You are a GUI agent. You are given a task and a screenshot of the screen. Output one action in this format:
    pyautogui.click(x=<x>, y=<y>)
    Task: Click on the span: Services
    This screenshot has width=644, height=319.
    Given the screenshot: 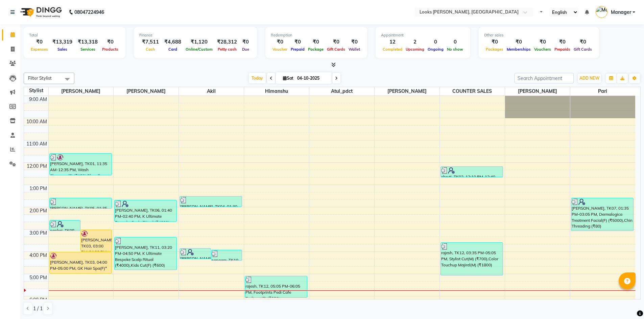 What is the action you would take?
    pyautogui.click(x=88, y=49)
    